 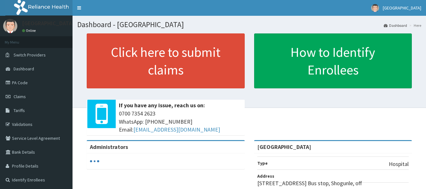 What do you see at coordinates (95, 161) in the screenshot?
I see `svg: audio-loading` at bounding box center [95, 161].